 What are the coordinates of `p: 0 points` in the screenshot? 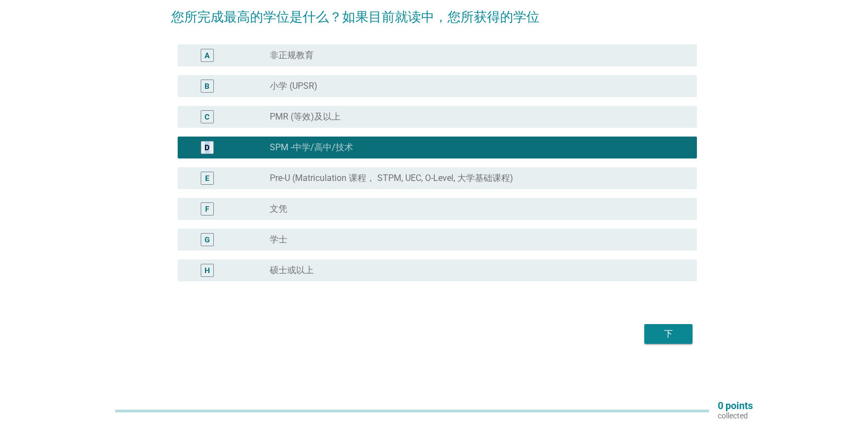 It's located at (736, 406).